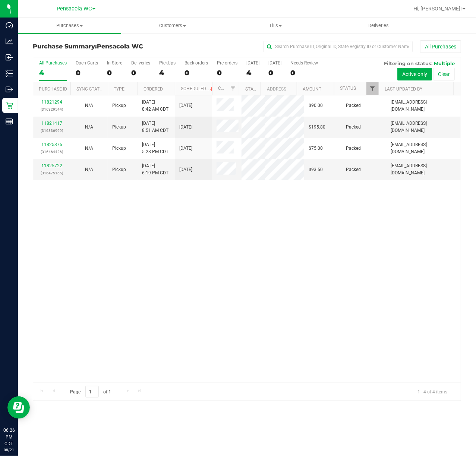 This screenshot has width=476, height=456. I want to click on div: Open Carts, so click(87, 63).